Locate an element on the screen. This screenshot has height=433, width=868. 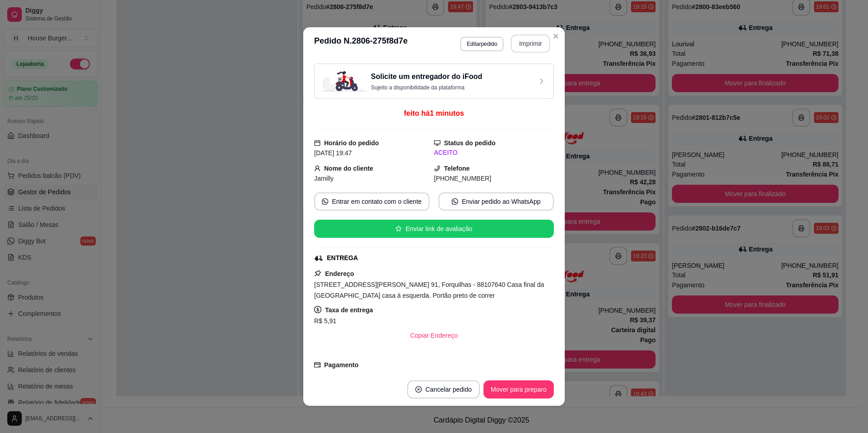
span: desktop is located at coordinates (437, 143).